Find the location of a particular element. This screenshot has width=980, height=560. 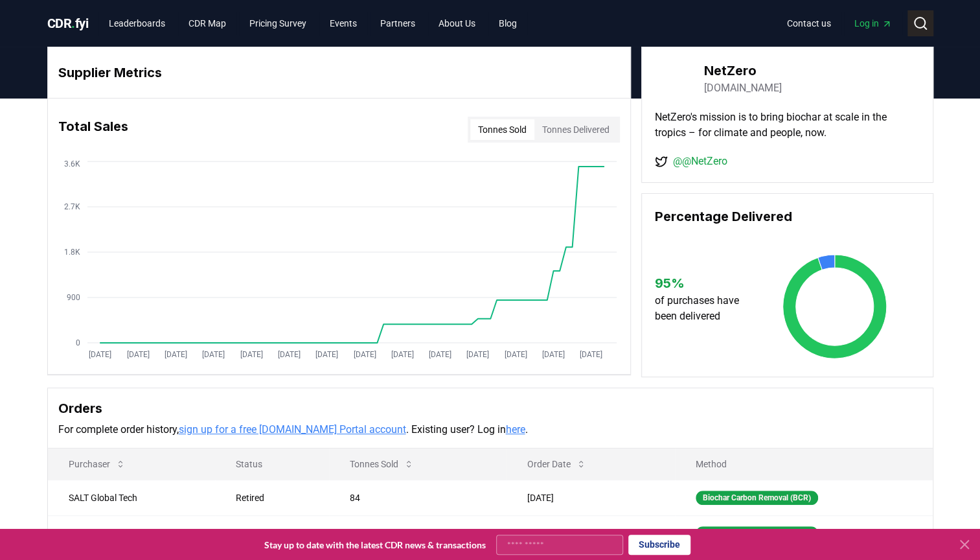

button: Order Date is located at coordinates (557, 464).